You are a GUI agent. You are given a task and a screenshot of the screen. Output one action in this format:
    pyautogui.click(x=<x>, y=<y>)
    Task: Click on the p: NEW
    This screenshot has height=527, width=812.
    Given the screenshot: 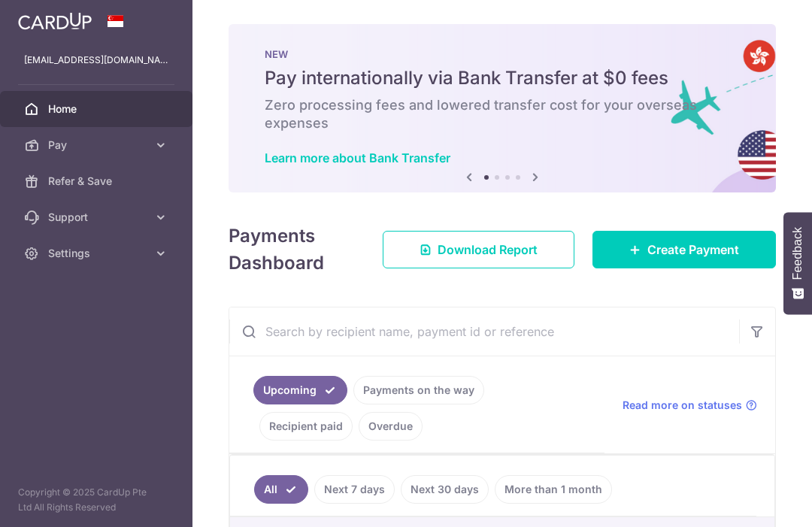 What is the action you would take?
    pyautogui.click(x=502, y=54)
    